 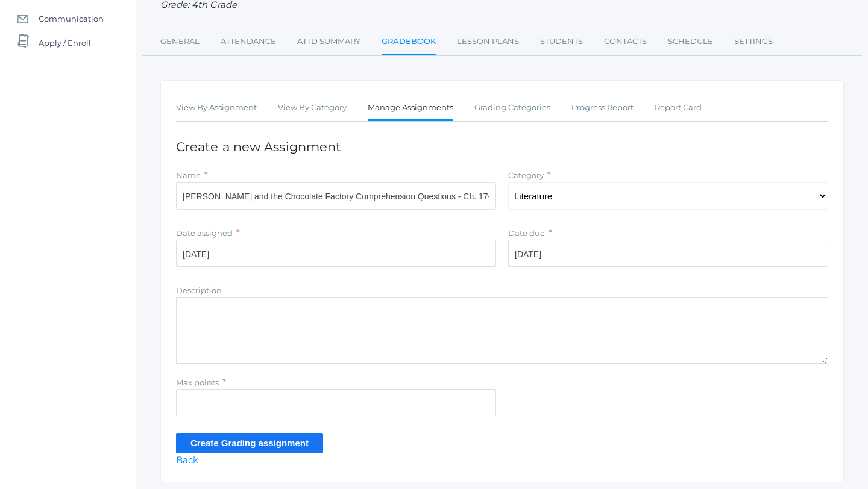 What do you see at coordinates (691, 42) in the screenshot?
I see `a: Schedule` at bounding box center [691, 42].